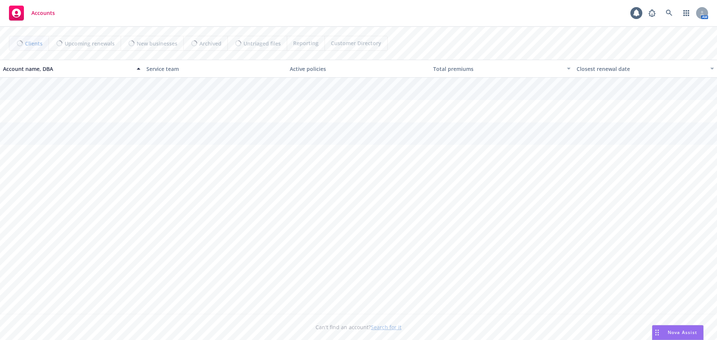 The width and height of the screenshot is (717, 340). Describe the element at coordinates (386, 327) in the screenshot. I see `a: Search for it` at that location.